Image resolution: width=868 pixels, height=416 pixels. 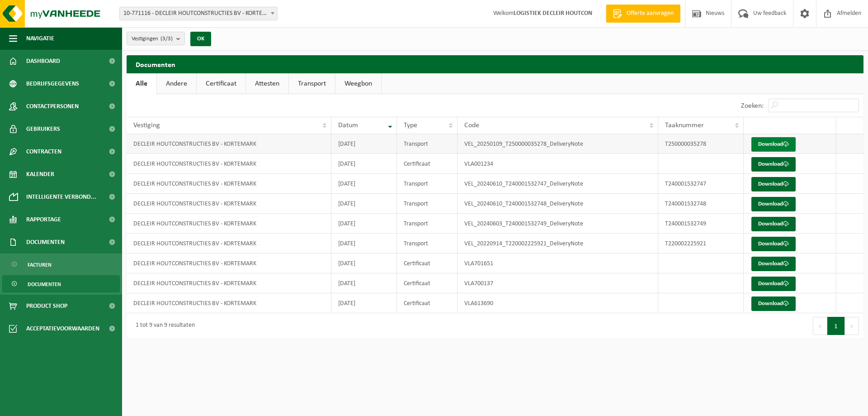 I want to click on span: Facturen, so click(x=39, y=265).